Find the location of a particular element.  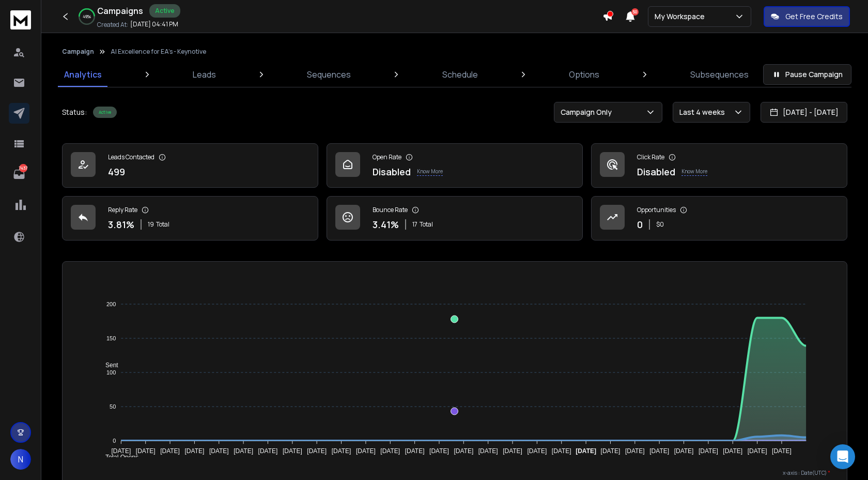

p: 49 % is located at coordinates (87, 17).